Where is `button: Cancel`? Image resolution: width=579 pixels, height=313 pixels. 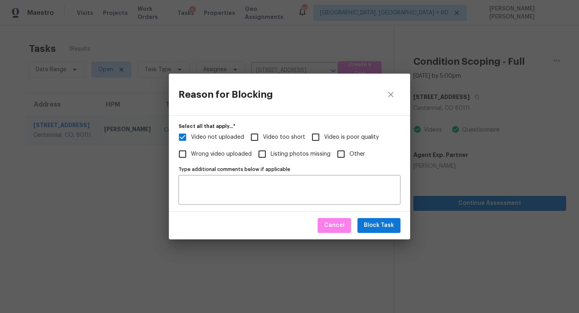
button: Cancel is located at coordinates (334, 225).